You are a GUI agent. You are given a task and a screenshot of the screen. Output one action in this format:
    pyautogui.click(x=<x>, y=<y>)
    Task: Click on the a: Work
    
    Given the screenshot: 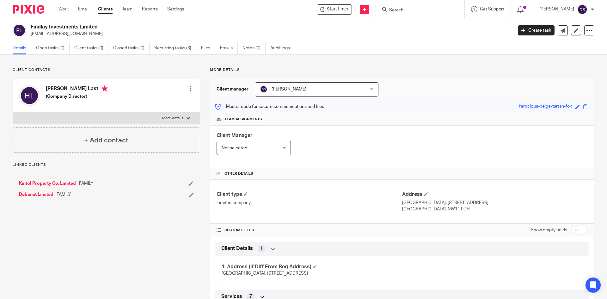 What is the action you would take?
    pyautogui.click(x=64, y=9)
    